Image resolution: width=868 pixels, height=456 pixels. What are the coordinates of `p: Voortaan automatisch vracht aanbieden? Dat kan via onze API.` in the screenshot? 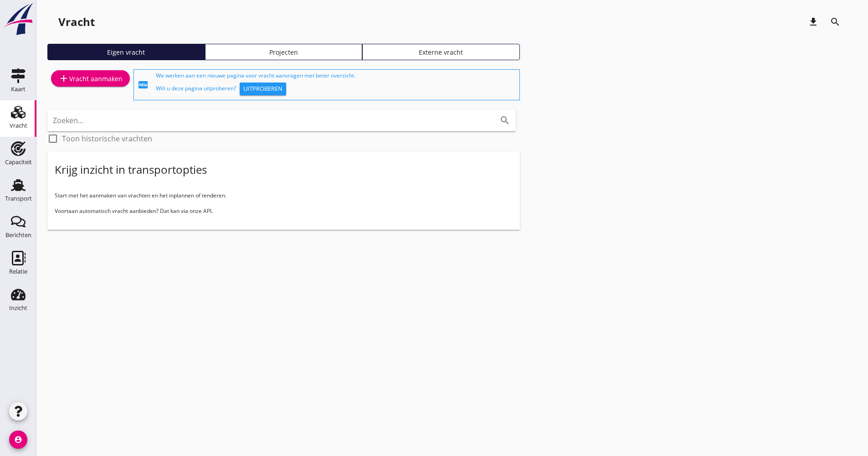 It's located at (283, 211).